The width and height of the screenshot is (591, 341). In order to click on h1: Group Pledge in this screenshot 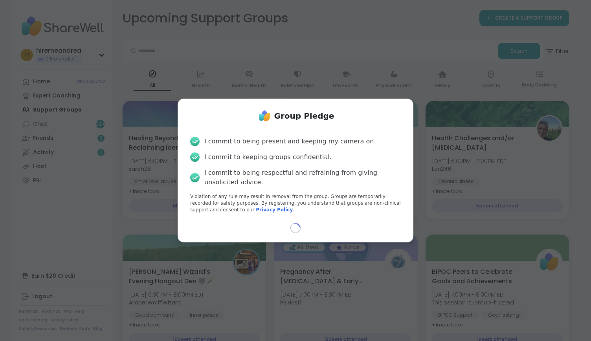, I will do `click(304, 116)`.